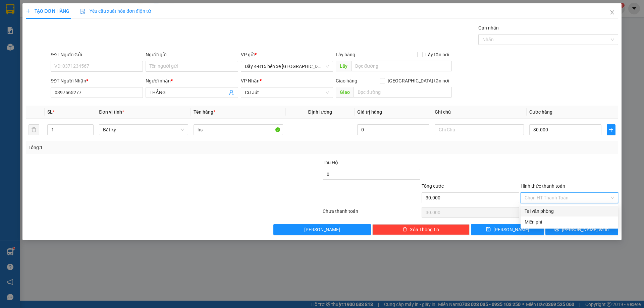  I want to click on label: Hình thức thanh toán, so click(543, 186).